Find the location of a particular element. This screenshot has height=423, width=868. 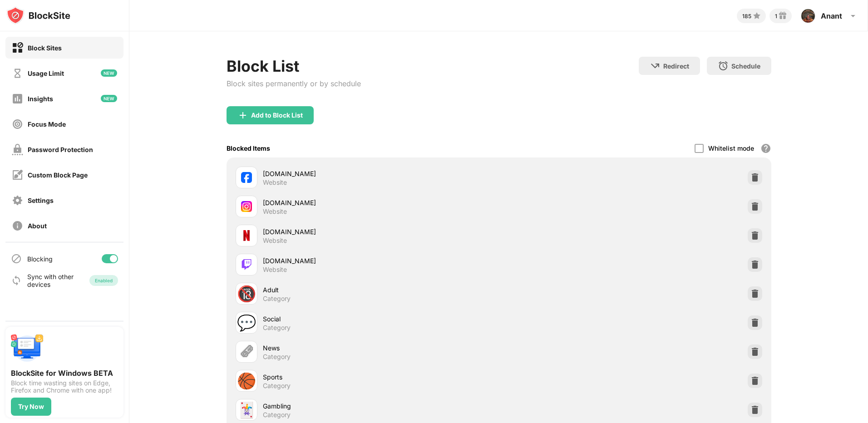

div: Block List is located at coordinates (294, 65).